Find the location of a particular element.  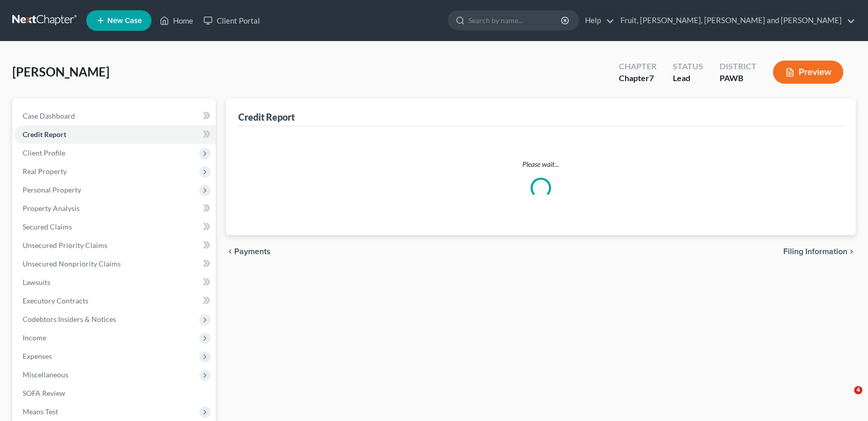

a: Executory Contracts is located at coordinates (115, 300).